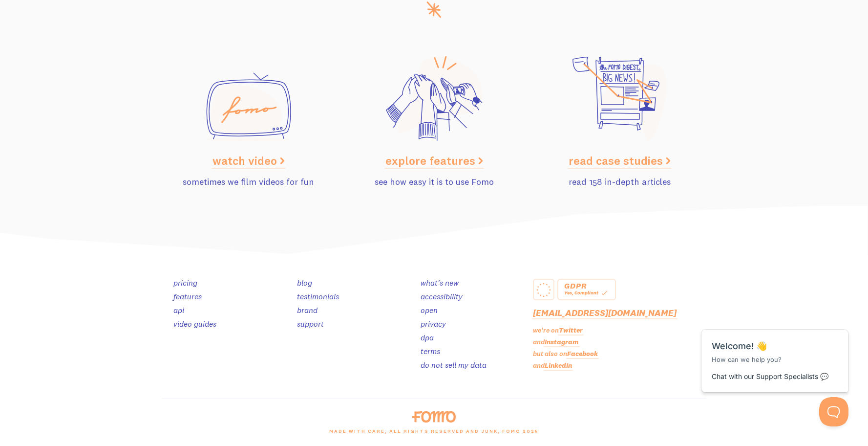 This screenshot has width=868, height=446. I want to click on a: LinkedIn, so click(559, 365).